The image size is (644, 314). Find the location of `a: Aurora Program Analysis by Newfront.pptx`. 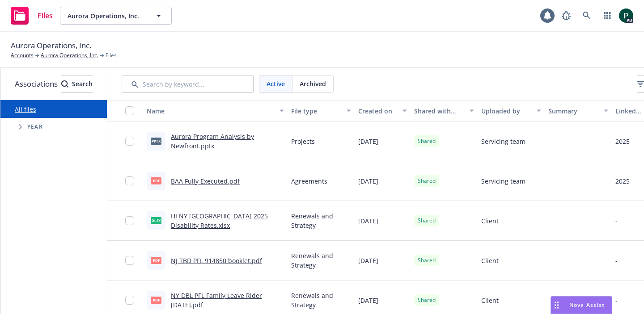

a: Aurora Program Analysis by Newfront.pptx is located at coordinates (213, 141).